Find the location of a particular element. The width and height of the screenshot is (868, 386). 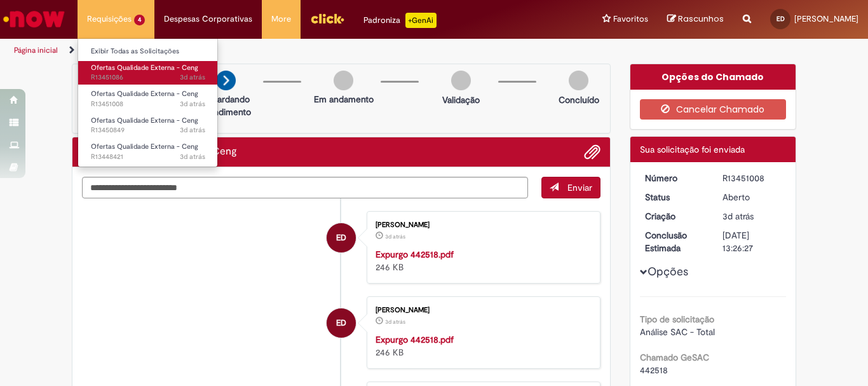

a: Página inicial is located at coordinates (36, 50).